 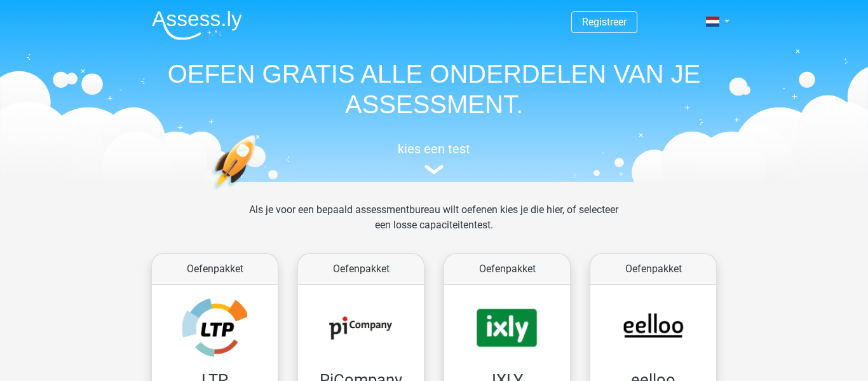 What do you see at coordinates (434, 89) in the screenshot?
I see `h1: OEFEN GRATIS ALLE ONDERDELEN VAN JE ASSESSMENT.` at bounding box center [434, 89].